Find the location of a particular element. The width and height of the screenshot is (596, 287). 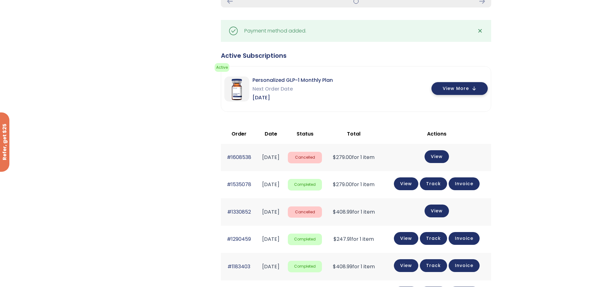

span: 247.91 is located at coordinates (342, 239).